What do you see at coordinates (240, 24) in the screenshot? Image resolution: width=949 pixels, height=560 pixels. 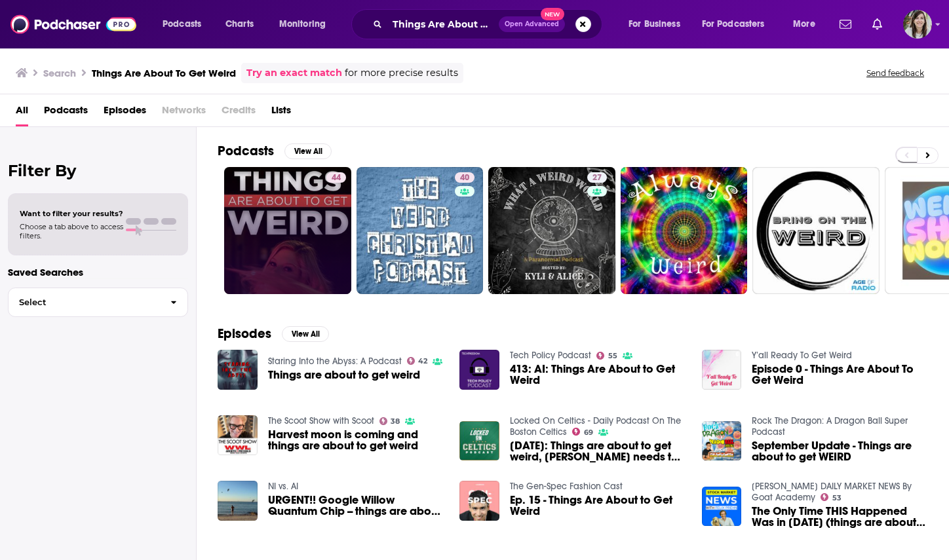 I see `span: Charts` at bounding box center [240, 24].